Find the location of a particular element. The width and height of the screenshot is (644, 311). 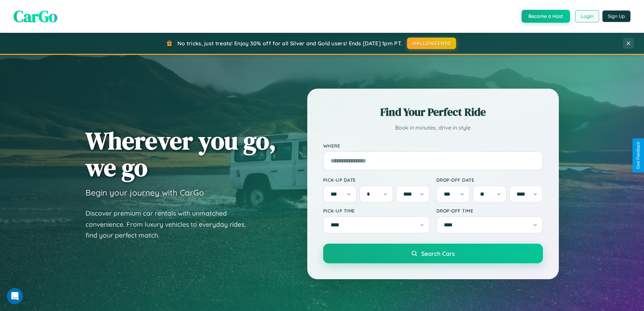

label: Drop-off Date is located at coordinates (489, 179).